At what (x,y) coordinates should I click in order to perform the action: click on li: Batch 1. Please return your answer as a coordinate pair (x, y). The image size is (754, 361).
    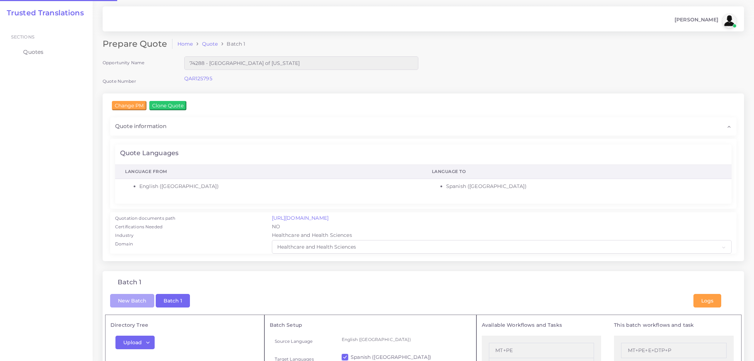
    Looking at the image, I should click on (231, 44).